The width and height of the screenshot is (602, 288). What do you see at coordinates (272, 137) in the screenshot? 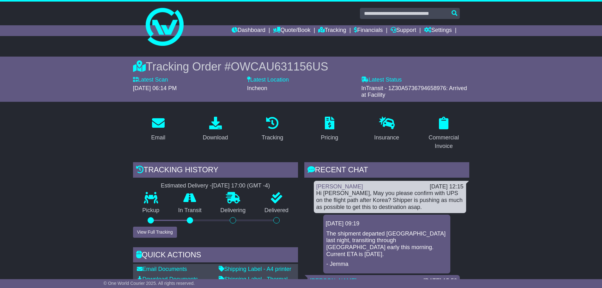
I see `div: Tracking` at bounding box center [272, 137].